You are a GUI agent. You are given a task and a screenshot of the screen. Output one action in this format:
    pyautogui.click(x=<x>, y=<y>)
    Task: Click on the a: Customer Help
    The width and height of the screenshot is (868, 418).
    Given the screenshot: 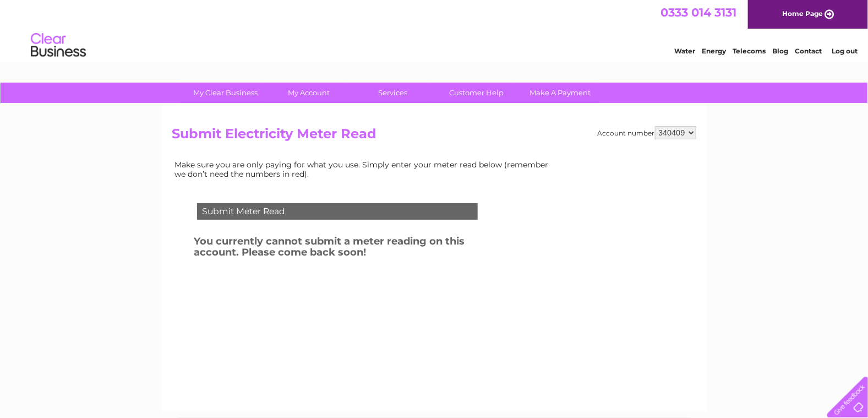 What is the action you would take?
    pyautogui.click(x=476, y=92)
    